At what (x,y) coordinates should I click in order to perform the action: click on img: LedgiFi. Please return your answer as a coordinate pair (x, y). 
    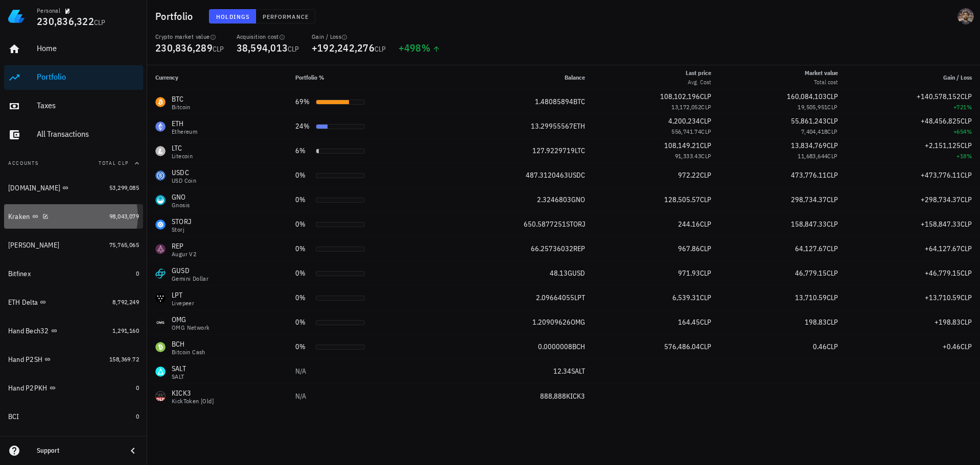
    Looking at the image, I should click on (16, 16).